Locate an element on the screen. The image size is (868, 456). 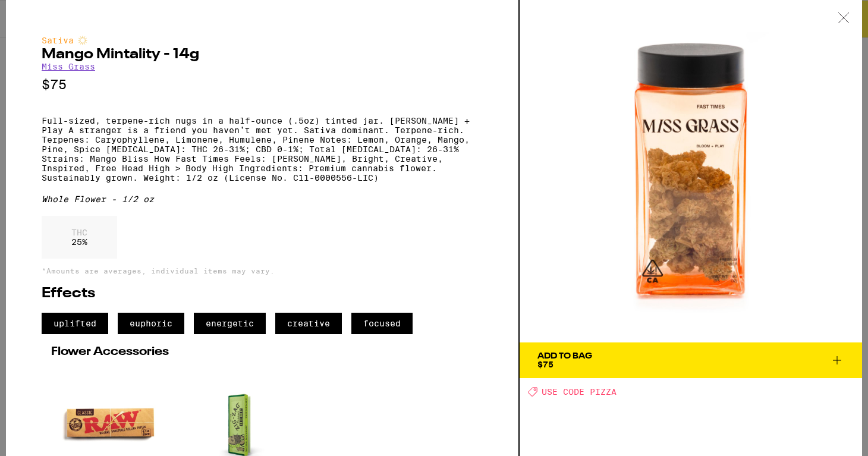
div: Add To Bag is located at coordinates (564, 356).